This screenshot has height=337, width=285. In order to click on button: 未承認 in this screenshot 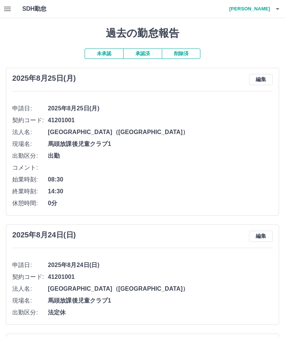, I will do `click(104, 54)`.